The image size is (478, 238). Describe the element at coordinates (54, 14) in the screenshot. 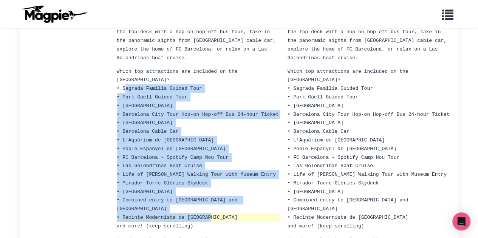

I see `img: logo-ab69f6fb50320c5b225c76a69d11143b.png` at that location.